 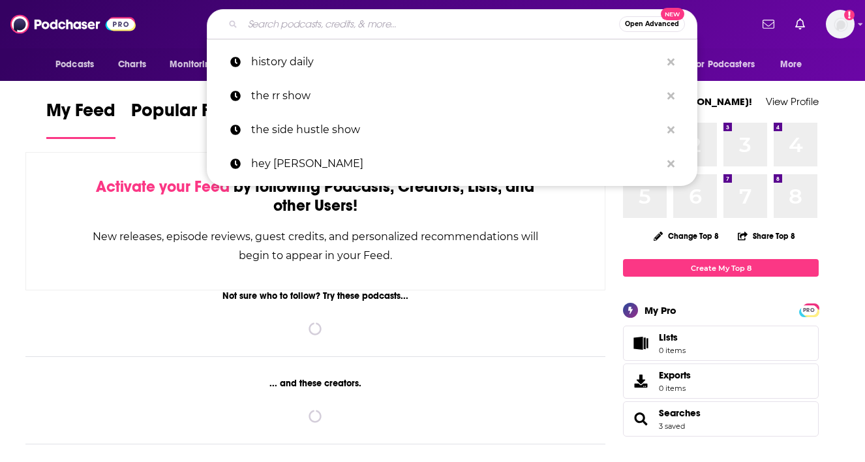 I want to click on p: history daily, so click(x=456, y=62).